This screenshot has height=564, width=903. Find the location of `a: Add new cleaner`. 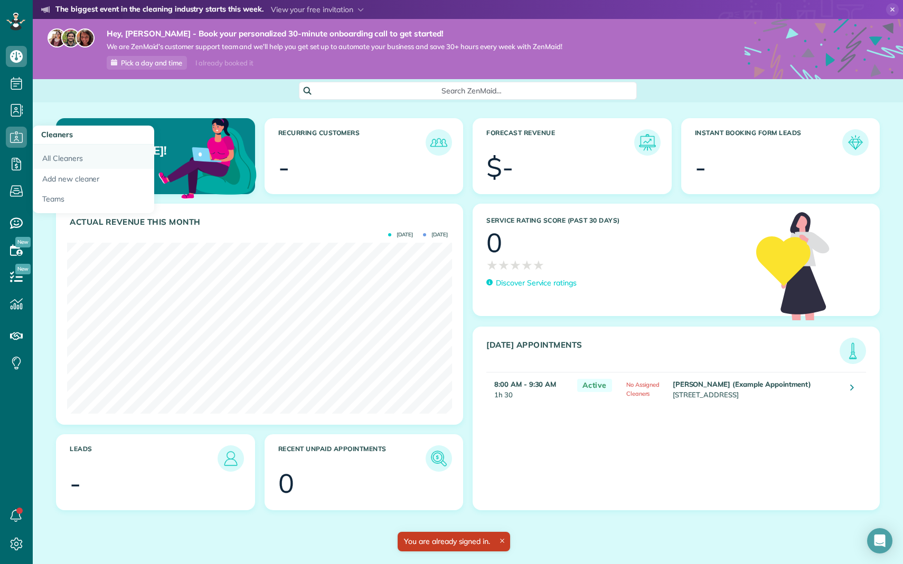

a: Add new cleaner is located at coordinates (93, 179).